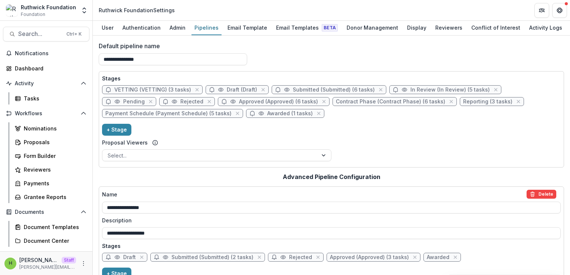  Describe the element at coordinates (10, 264) in the screenshot. I see `div: Himanshu` at that location.